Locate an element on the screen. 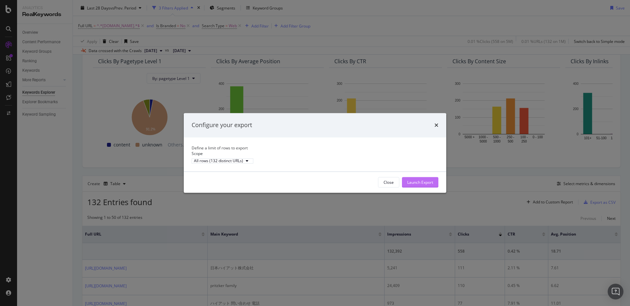 This screenshot has width=630, height=306. label: Scope is located at coordinates (197, 153).